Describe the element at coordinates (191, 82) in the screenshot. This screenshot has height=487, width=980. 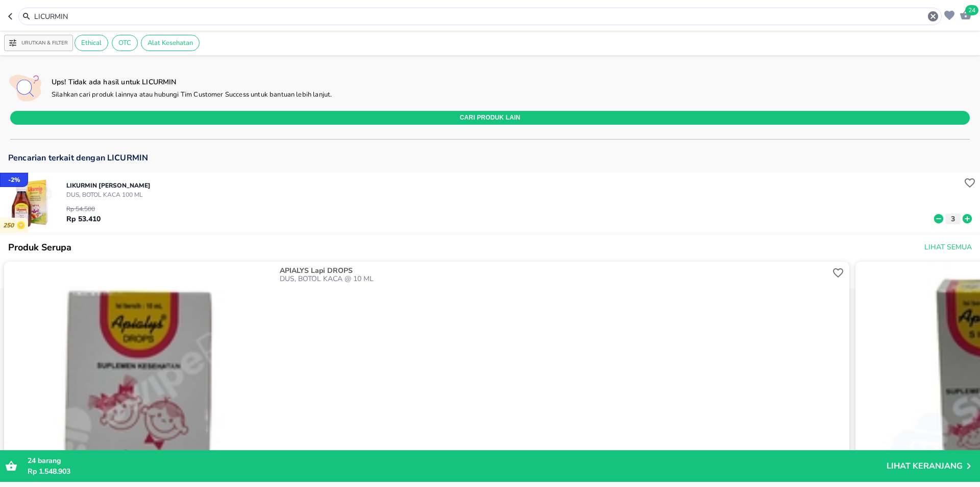
I see `p: Ups! Tidak ada hasil untuk LICURMIN` at that location.